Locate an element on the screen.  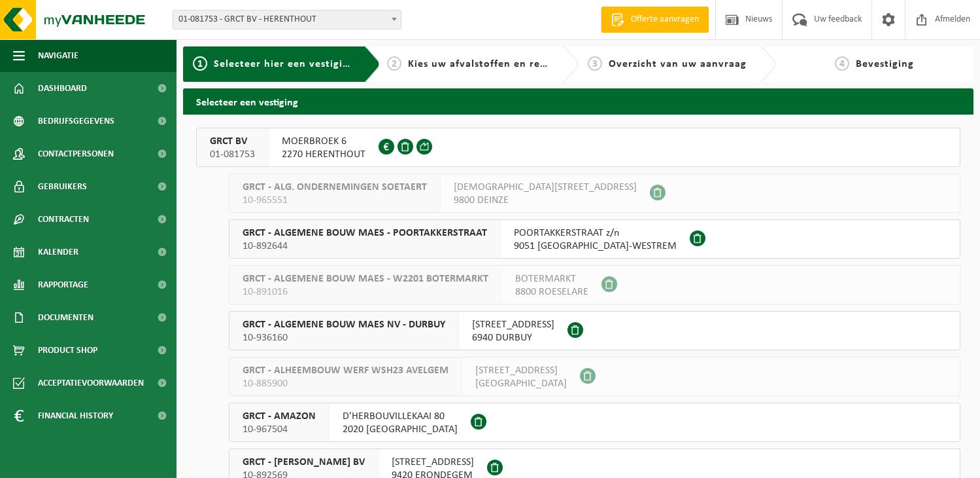
span: 6940 DURBUY is located at coordinates (513, 338).